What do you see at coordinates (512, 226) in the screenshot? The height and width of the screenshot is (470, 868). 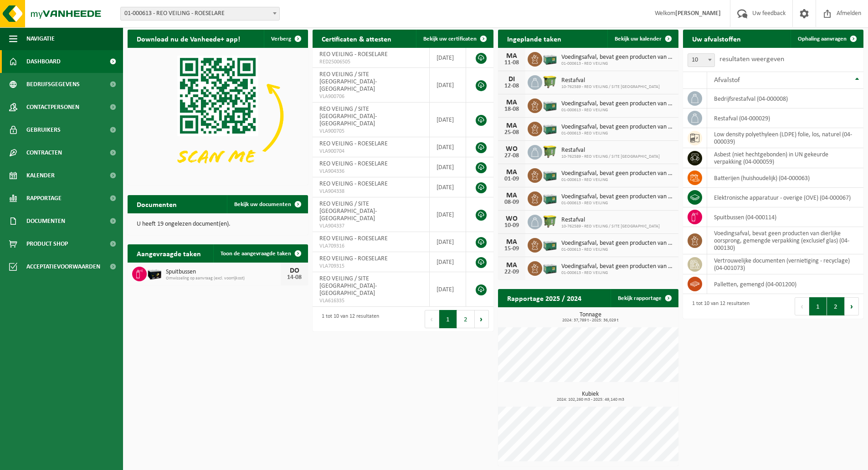 I see `div: 10-09` at bounding box center [512, 226].